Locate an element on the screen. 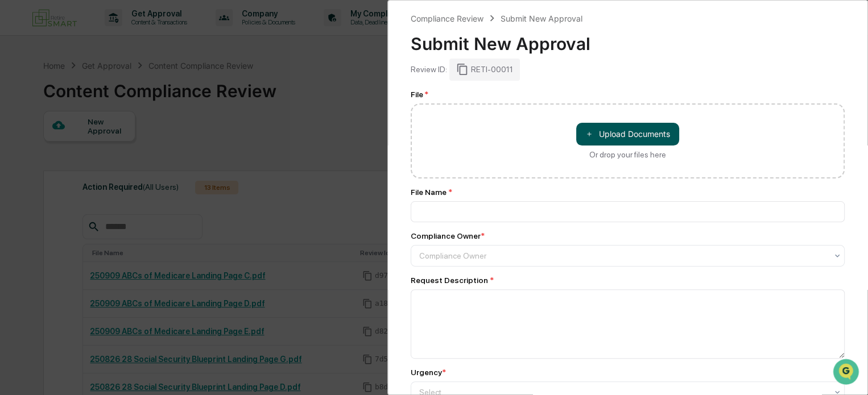 This screenshot has height=395, width=868. div: File Name is located at coordinates (628, 192).